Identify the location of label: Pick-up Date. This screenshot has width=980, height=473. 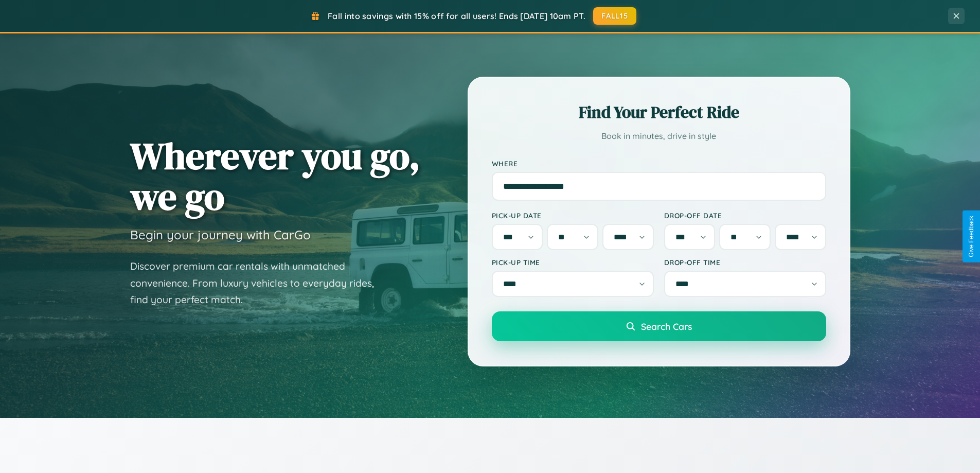
(572, 216).